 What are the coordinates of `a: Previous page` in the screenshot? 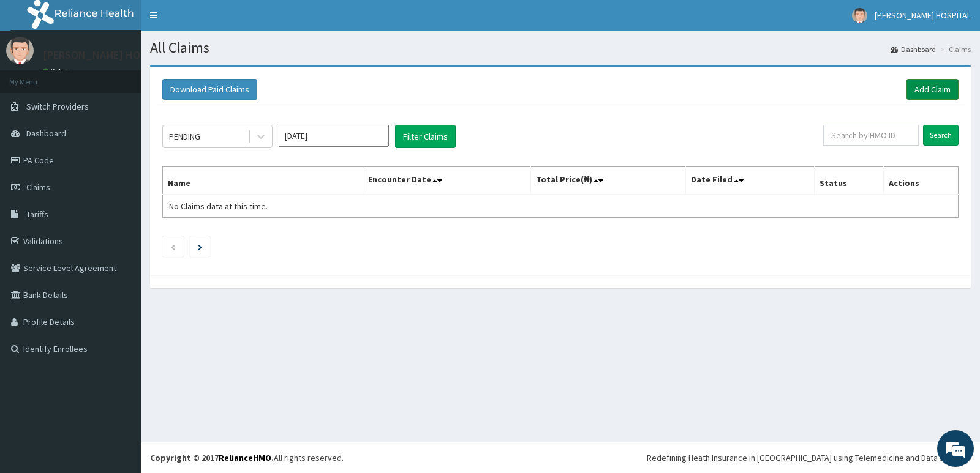 It's located at (173, 247).